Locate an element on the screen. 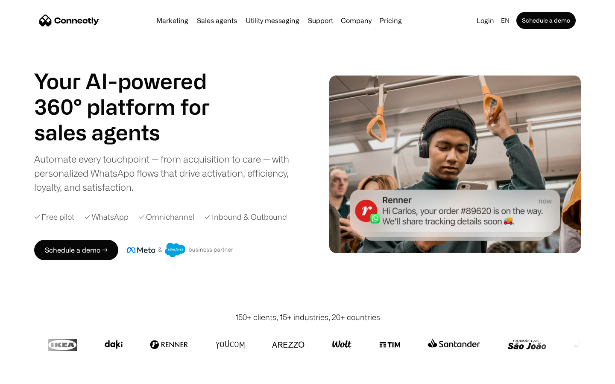  div: ✓ Free pilot is located at coordinates (54, 217).